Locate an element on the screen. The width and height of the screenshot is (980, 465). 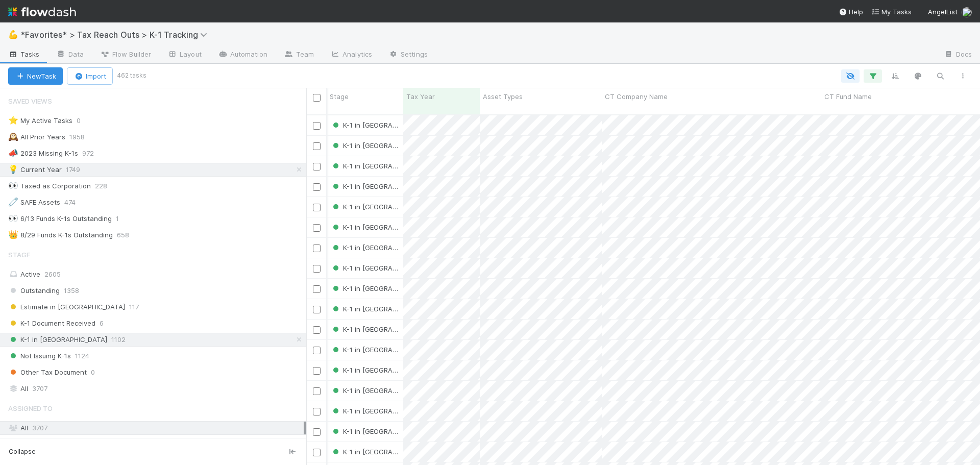
a: Flow Builder is located at coordinates (125, 55).